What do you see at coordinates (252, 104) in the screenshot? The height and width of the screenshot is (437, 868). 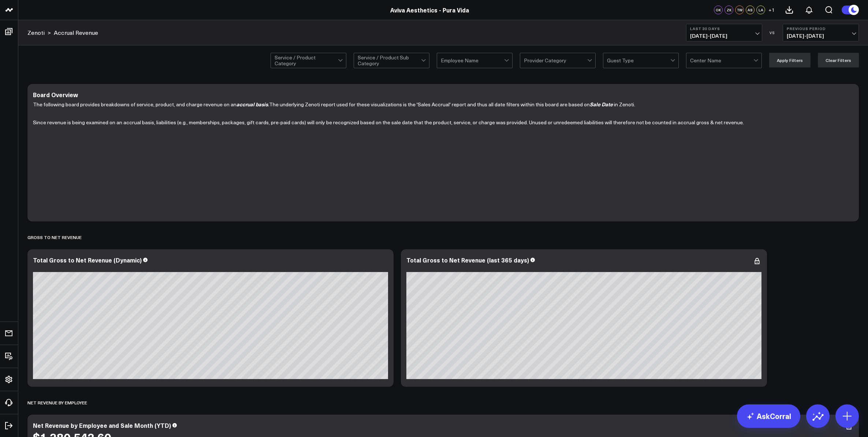 I see `b: accrual basis` at bounding box center [252, 104].